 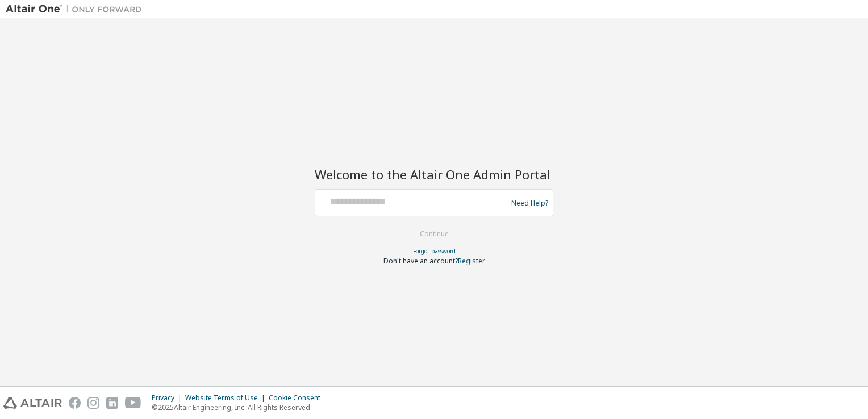 What do you see at coordinates (298, 398) in the screenshot?
I see `div: Cookie Consent` at bounding box center [298, 398].